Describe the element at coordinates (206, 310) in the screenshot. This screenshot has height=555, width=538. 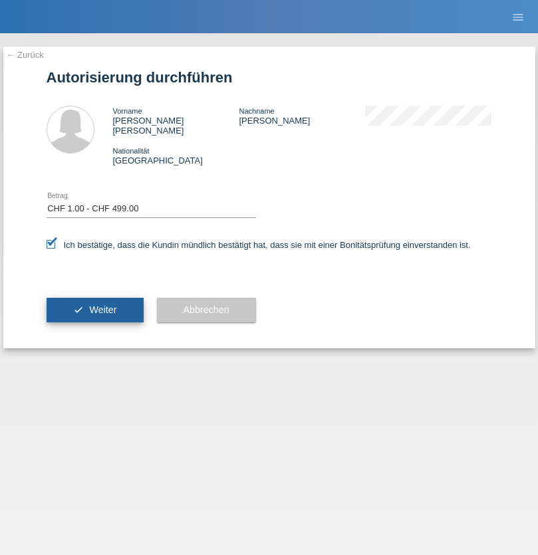
I see `span: Abbrechen` at that location.